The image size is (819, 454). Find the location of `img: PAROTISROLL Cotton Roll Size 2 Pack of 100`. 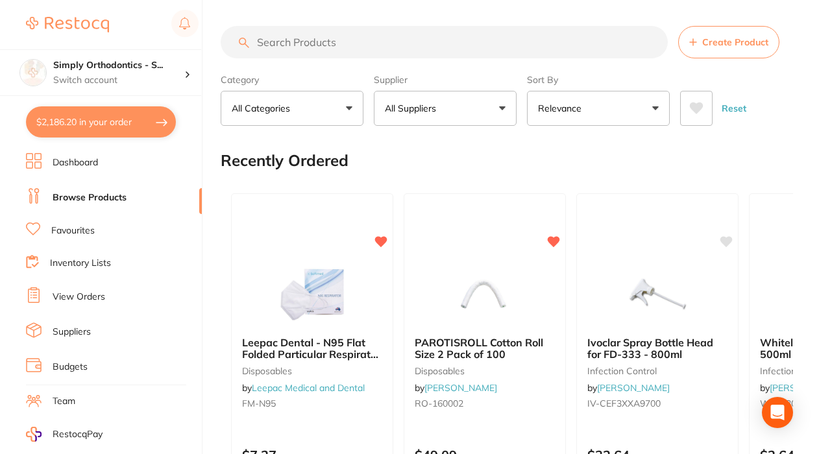

img: PAROTISROLL Cotton Roll Size 2 Pack of 100 is located at coordinates (485, 294).